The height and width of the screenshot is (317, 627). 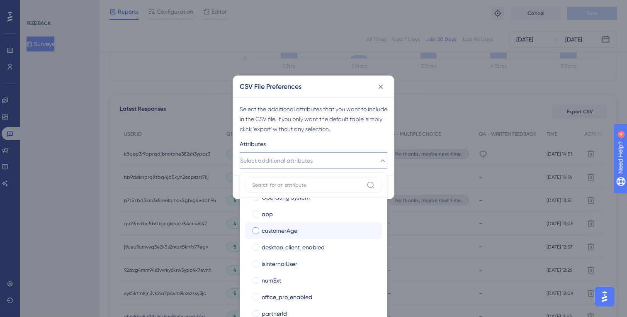 I want to click on span: app, so click(x=267, y=214).